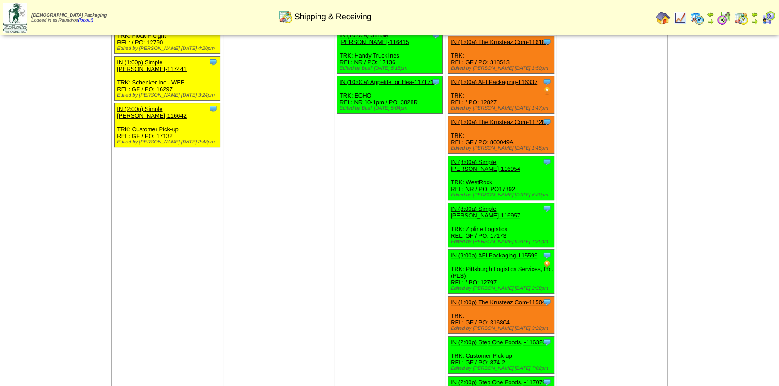 Image resolution: width=779 pixels, height=386 pixels. Describe the element at coordinates (15, 18) in the screenshot. I see `img: zoroco-logo-small.webp` at that location.